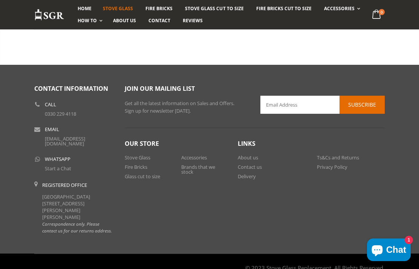 The width and height of the screenshot is (419, 269). Describe the element at coordinates (332, 167) in the screenshot. I see `a: Privacy Policy` at that location.